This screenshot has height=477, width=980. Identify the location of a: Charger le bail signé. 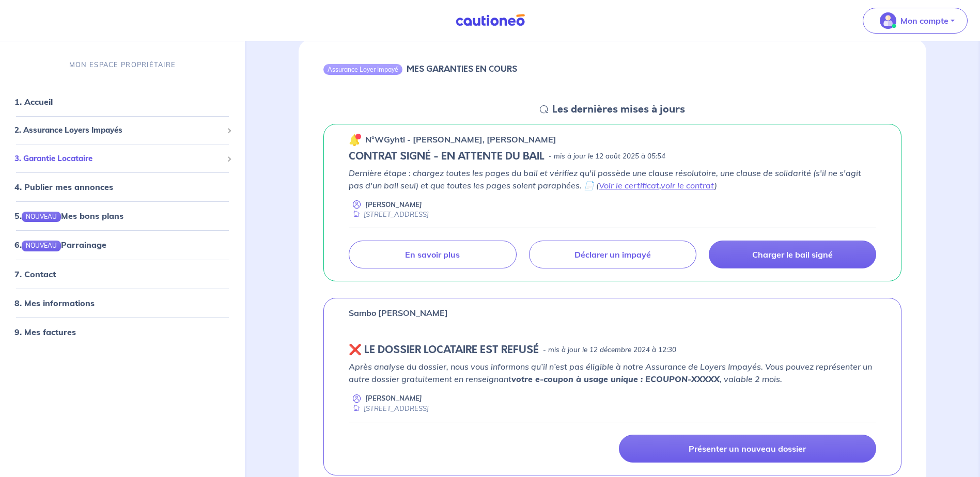
(792, 255).